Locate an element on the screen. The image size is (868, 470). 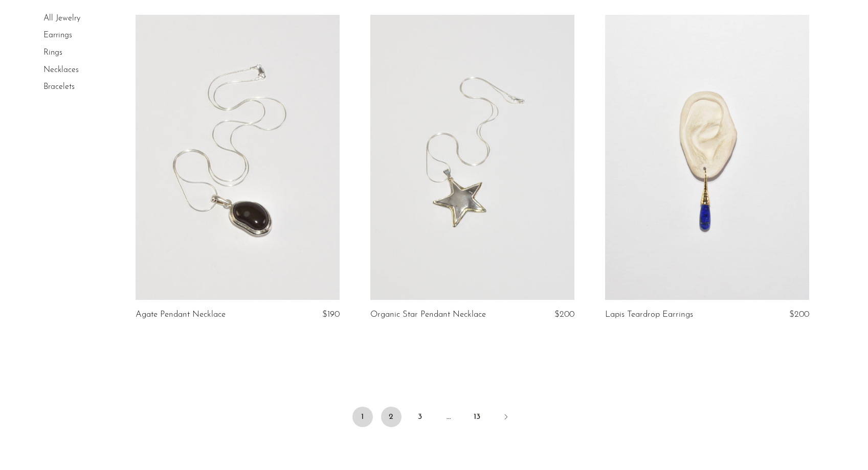
a: 3 is located at coordinates (420, 417).